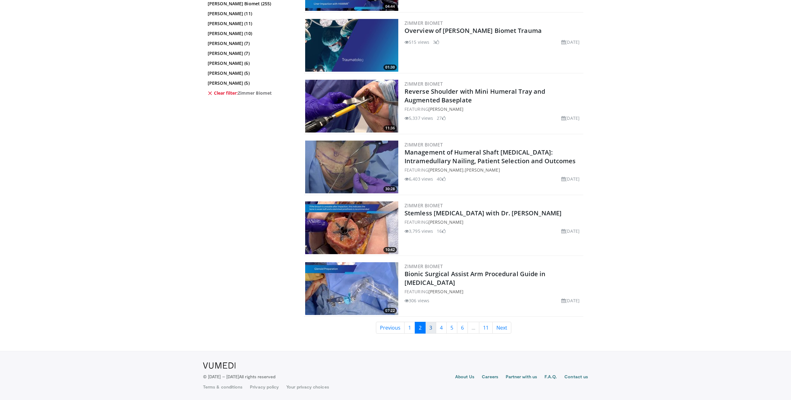 The image size is (791, 400). What do you see at coordinates (250, 93) in the screenshot?
I see `a: Clear filter:Zimmer Biomet` at bounding box center [250, 93].